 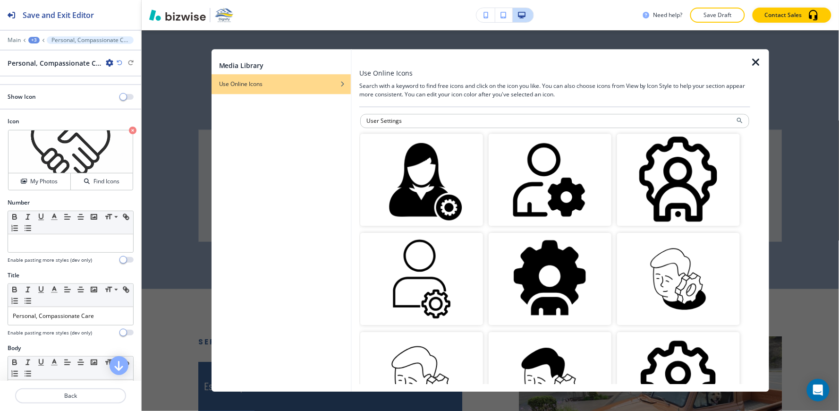 What do you see at coordinates (55, 63) in the screenshot?
I see `h2: Personal, Compassionate Care` at bounding box center [55, 63].